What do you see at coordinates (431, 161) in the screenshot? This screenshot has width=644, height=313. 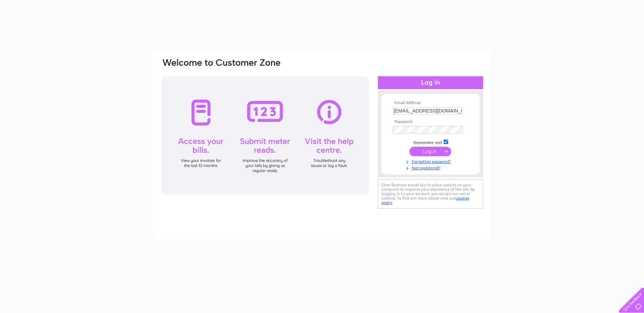 I see `a: Forgotten password?` at bounding box center [431, 161].